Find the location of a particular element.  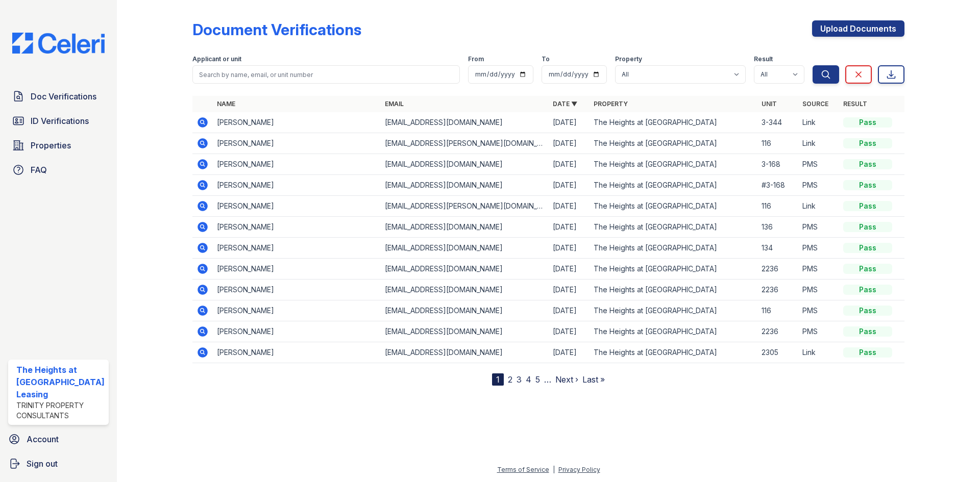

div: Trinity Property Consultants is located at coordinates (60, 411).